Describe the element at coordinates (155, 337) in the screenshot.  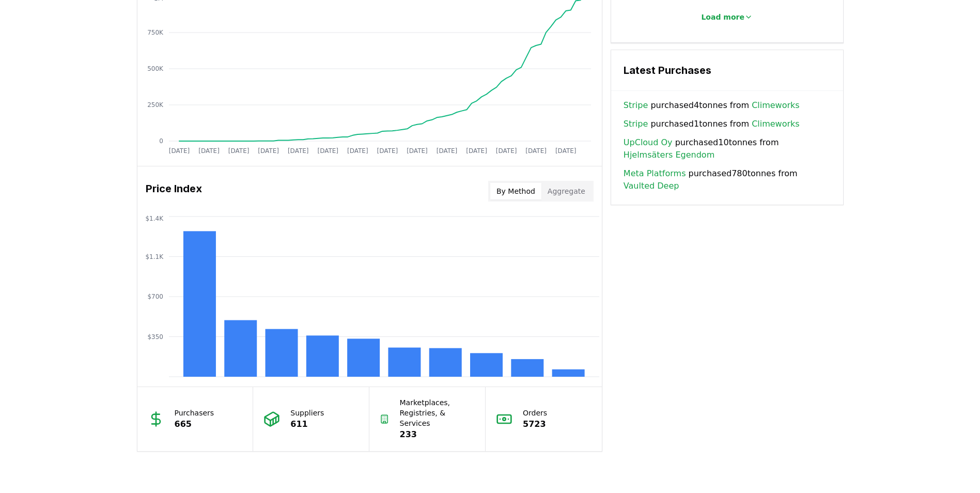
I see `tspan: $350` at that location.